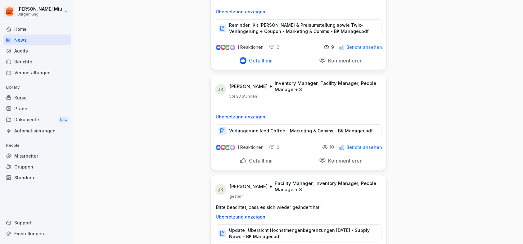  Describe the element at coordinates (37, 166) in the screenshot. I see `a: Gruppen` at that location.